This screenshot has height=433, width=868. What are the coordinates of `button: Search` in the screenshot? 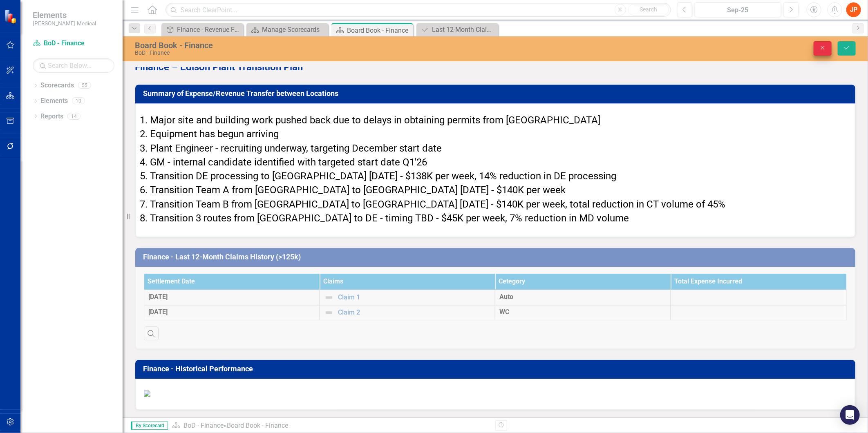 It's located at (649, 10).